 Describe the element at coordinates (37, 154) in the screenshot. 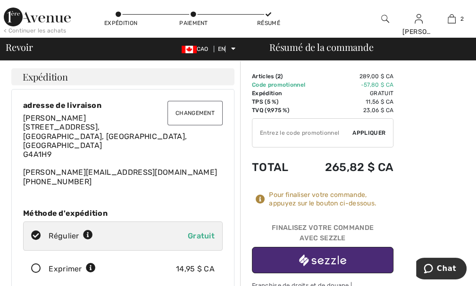

I see `font: G4A1H9` at that location.